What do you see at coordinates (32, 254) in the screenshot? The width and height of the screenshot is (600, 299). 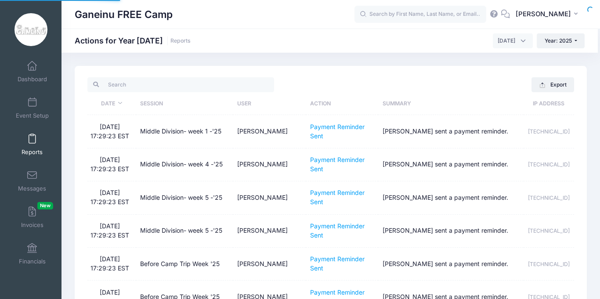 I see `a: Financials` at bounding box center [32, 254].